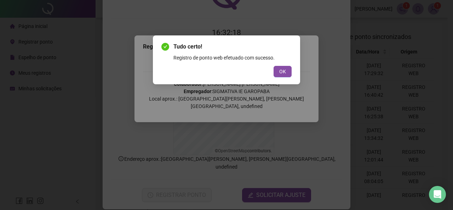 The image size is (453, 210). Describe the element at coordinates (165, 47) in the screenshot. I see `span: check-circle` at that location.